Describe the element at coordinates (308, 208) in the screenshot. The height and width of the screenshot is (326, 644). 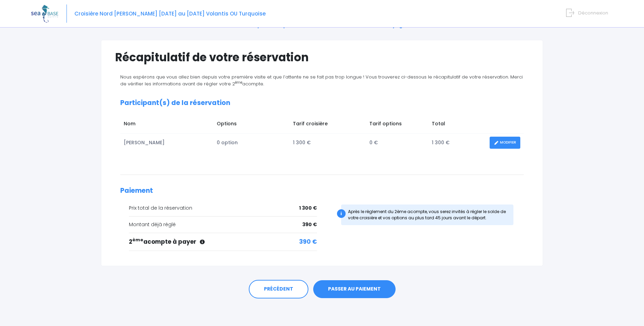
I see `span: 1 300 €` at that location.